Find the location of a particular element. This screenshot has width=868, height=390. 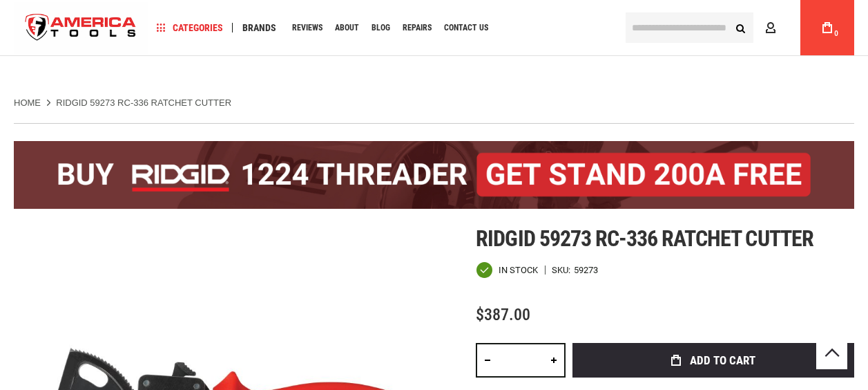

span: About is located at coordinates (347, 27).